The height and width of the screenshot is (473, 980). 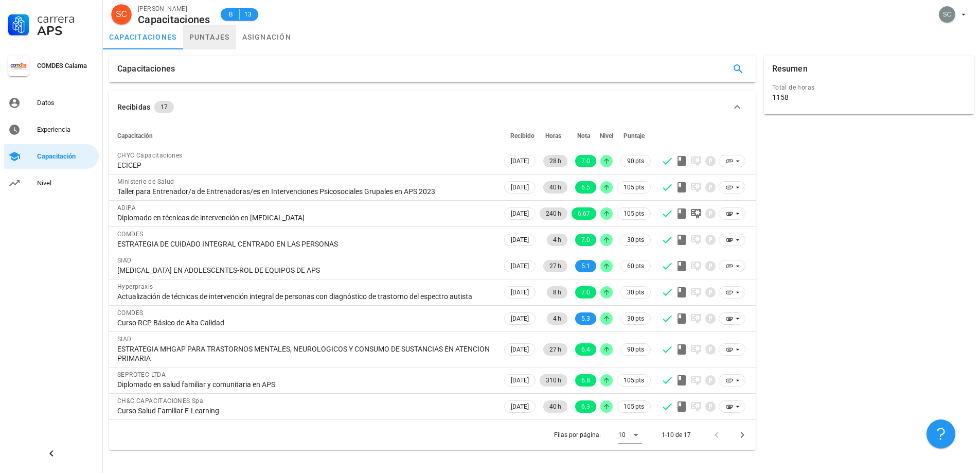 What do you see at coordinates (66, 130) in the screenshot?
I see `div: Experiencia` at bounding box center [66, 130].